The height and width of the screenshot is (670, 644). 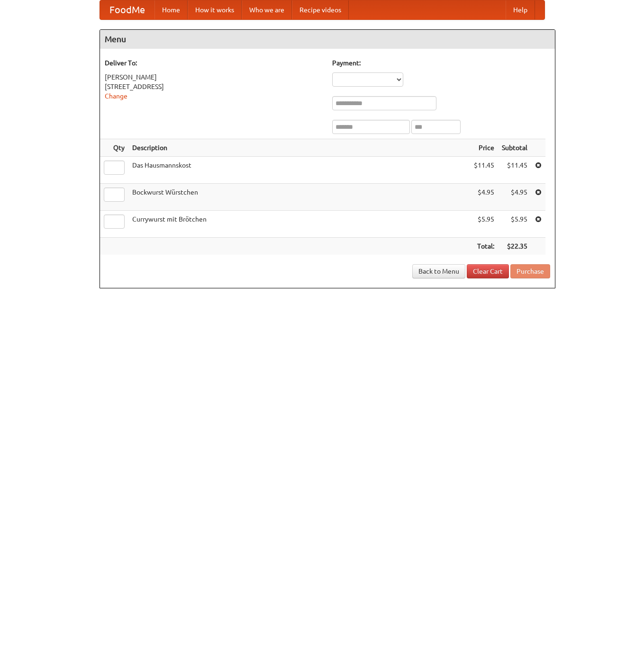 What do you see at coordinates (487, 272) in the screenshot?
I see `a: Clear Cart` at bounding box center [487, 272].